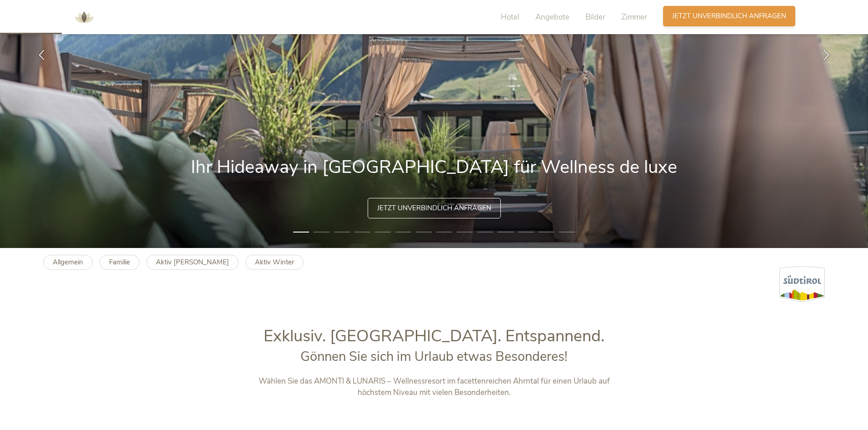  Describe the element at coordinates (68, 262) in the screenshot. I see `a: Allgemein` at that location.